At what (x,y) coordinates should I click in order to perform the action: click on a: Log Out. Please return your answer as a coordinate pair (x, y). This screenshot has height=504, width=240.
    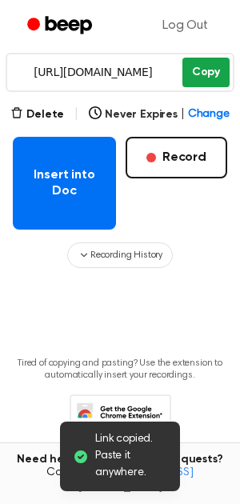
    Looking at the image, I should click on (185, 26).